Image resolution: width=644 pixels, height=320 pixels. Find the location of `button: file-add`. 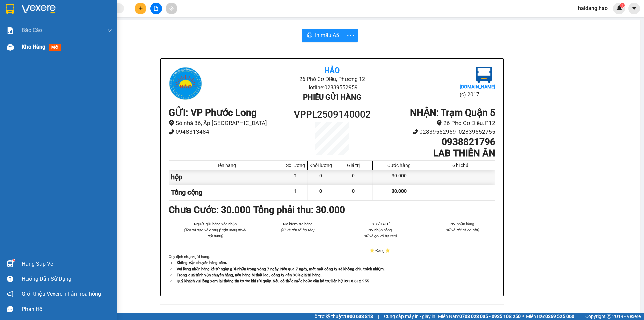

button: file-add is located at coordinates (156, 8).